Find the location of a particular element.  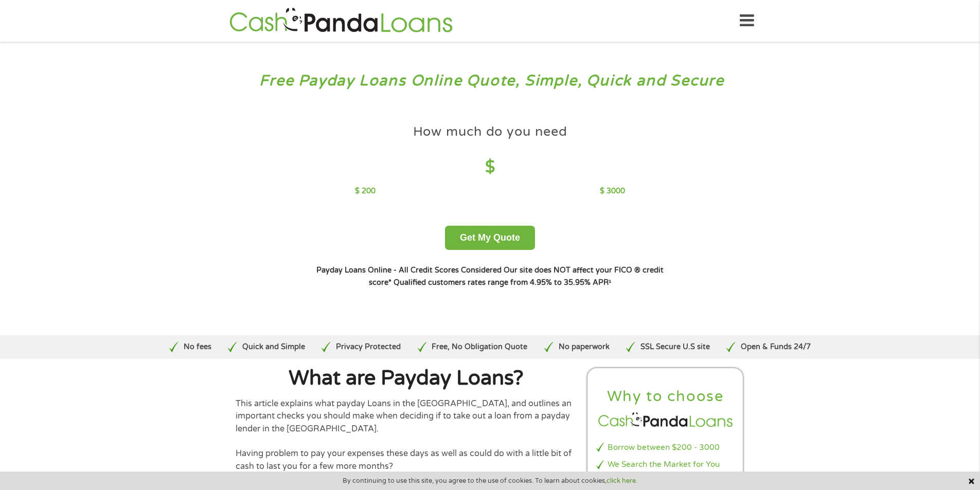

strong: Payday Loans Online - All Credit Scores Considered is located at coordinates (409, 270).